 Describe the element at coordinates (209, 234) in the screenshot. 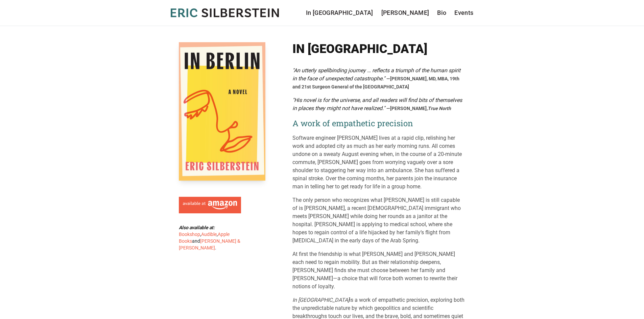

I see `a: Audible` at that location.